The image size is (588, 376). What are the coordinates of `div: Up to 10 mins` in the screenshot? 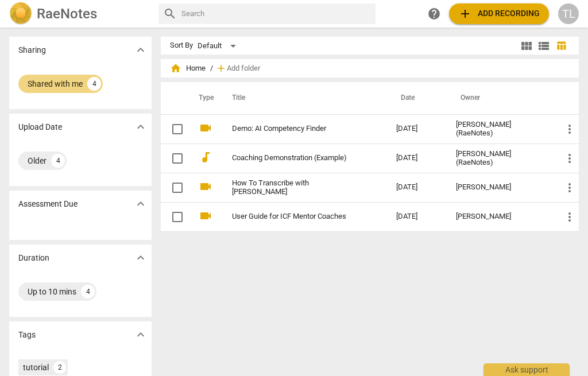 It's located at (51, 292).